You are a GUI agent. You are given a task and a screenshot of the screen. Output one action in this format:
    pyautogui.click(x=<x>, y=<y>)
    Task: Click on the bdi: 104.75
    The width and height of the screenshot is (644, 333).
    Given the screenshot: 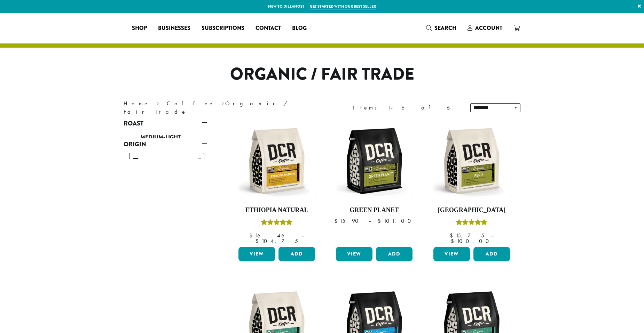 What is the action you would take?
    pyautogui.click(x=276, y=241)
    